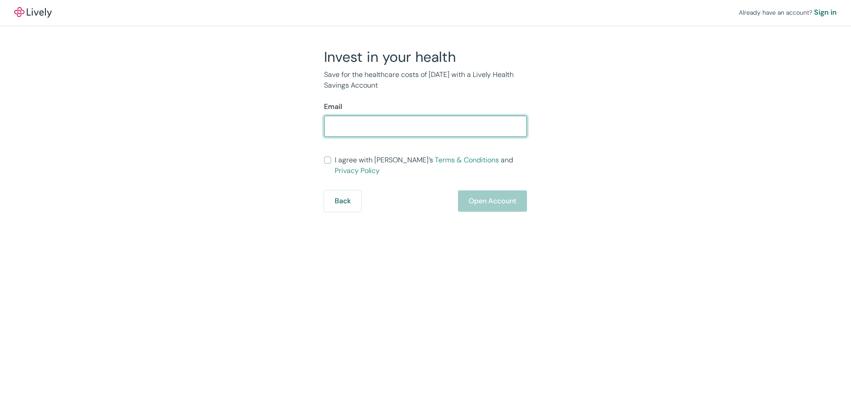 The height and width of the screenshot is (411, 851). Describe the element at coordinates (343, 201) in the screenshot. I see `button: Back` at that location.